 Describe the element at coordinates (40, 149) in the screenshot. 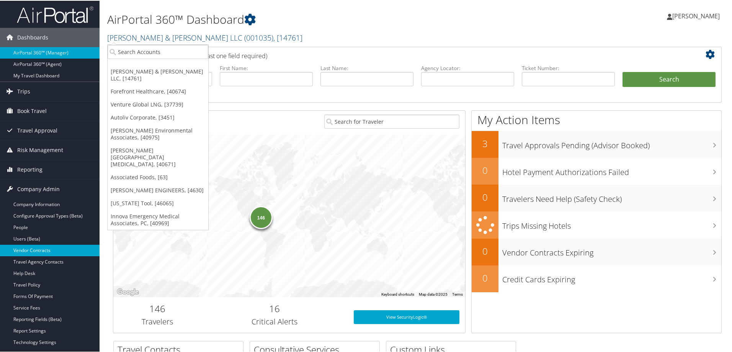

I see `span: Risk Management` at that location.